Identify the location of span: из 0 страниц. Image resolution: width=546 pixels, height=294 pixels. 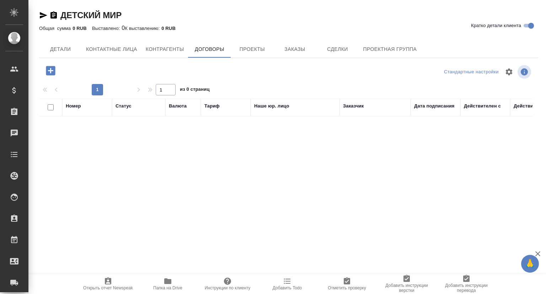
(195, 90).